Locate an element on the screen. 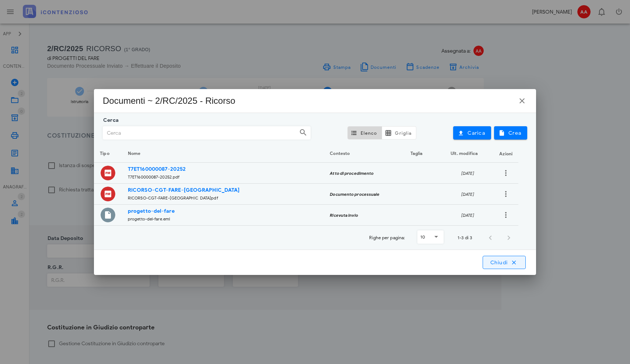  span: Griglia is located at coordinates (399, 133).